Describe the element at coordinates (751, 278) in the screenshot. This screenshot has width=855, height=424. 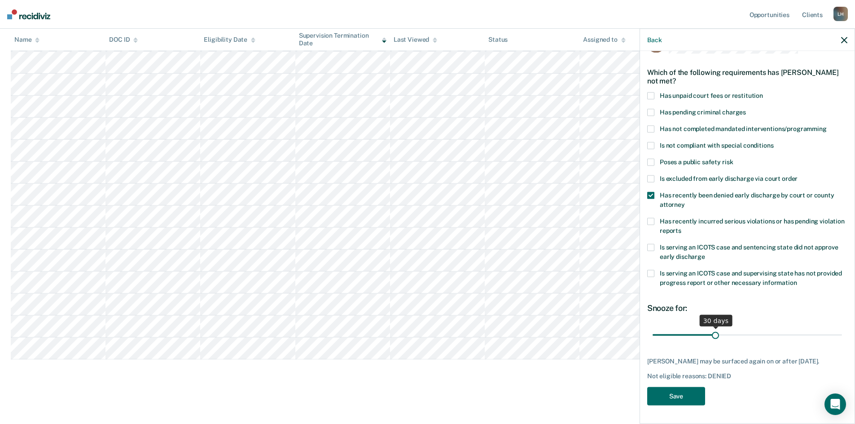
I see `span: Is serving an ICOTS case and supervising state has not provided progress report or other necessar...` at that location.